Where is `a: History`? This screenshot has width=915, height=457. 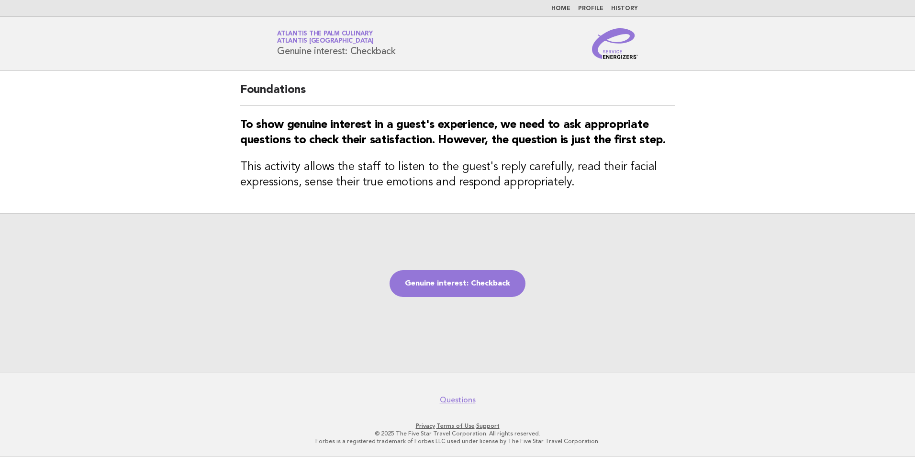 a: History is located at coordinates (625, 9).